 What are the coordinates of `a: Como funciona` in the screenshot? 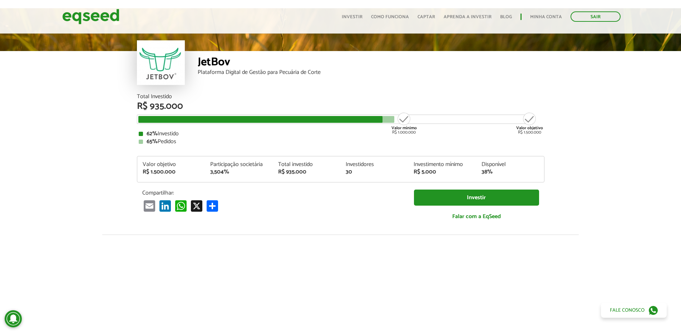 It's located at (390, 17).